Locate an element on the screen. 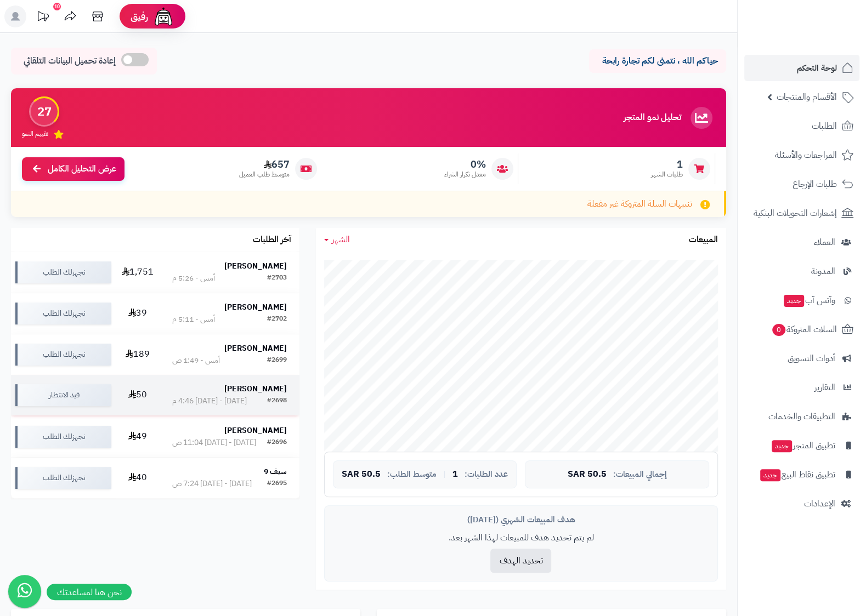 This screenshot has height=616, width=866. span: تنبيهات السلة المتروكة غير مفعلة is located at coordinates (639, 203).